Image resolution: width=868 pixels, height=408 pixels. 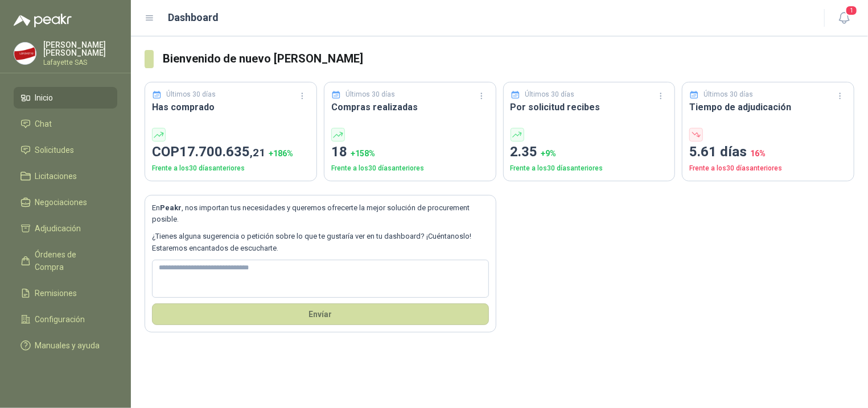 I want to click on button: Envíar, so click(x=320, y=315).